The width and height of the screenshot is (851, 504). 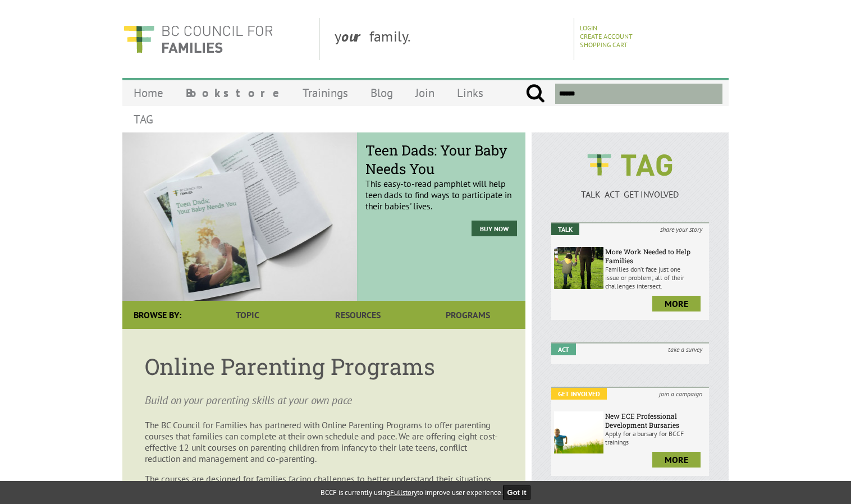 What do you see at coordinates (630, 165) in the screenshot?
I see `img: BCCF's TAG Logo` at bounding box center [630, 165].